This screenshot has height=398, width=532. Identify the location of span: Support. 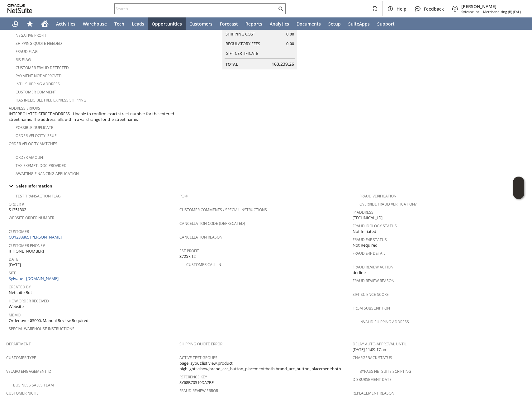
(386, 24).